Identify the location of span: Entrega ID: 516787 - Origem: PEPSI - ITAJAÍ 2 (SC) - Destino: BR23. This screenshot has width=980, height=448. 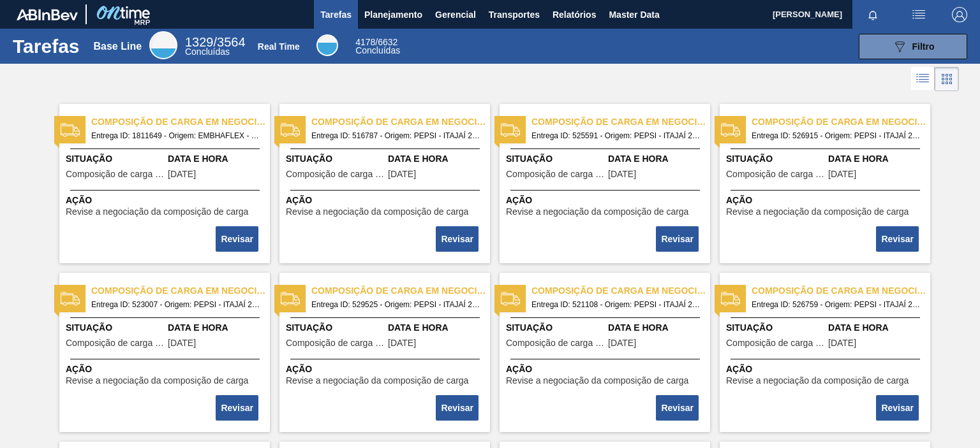
(395, 136).